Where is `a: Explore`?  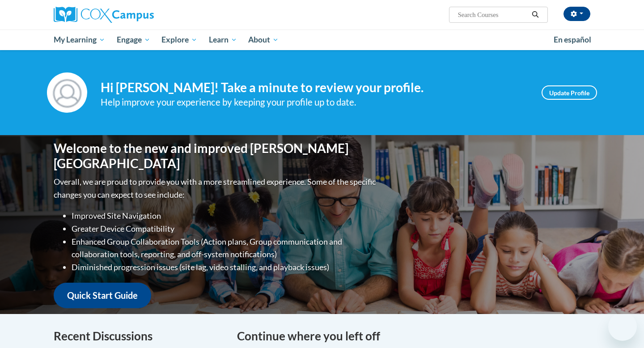
a: Explore is located at coordinates (179, 40).